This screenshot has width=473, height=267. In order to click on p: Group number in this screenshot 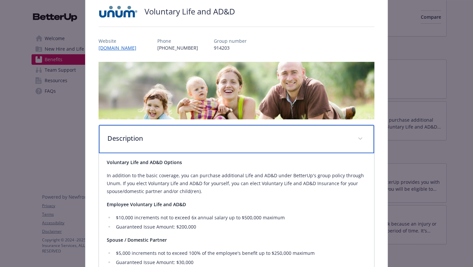, I will do `click(230, 41)`.